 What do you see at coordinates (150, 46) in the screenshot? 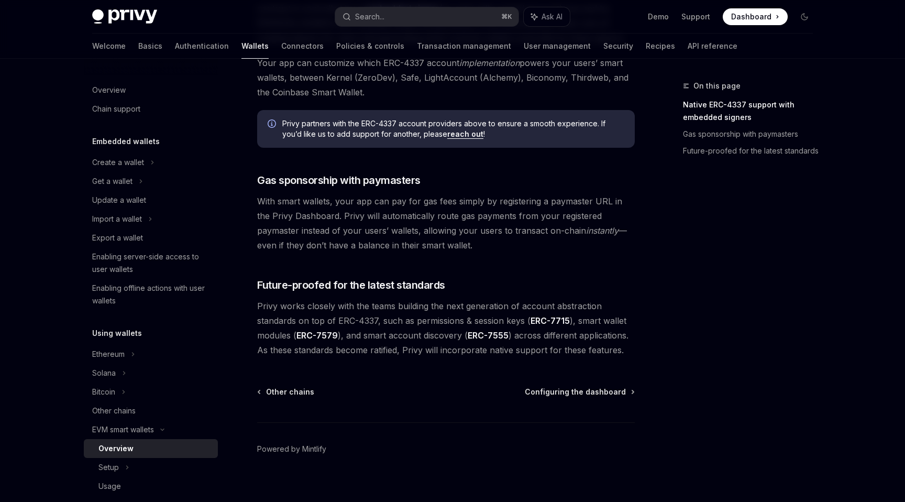
I see `a: Basics` at bounding box center [150, 46].